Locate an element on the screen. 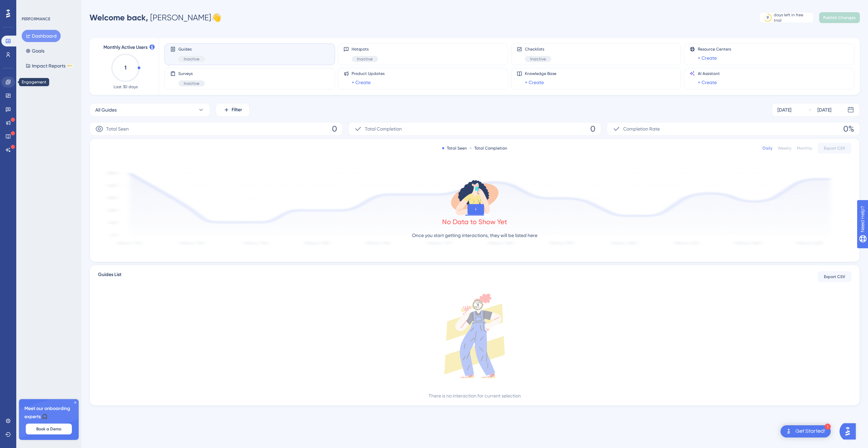  span: Total Seen is located at coordinates (117, 129).